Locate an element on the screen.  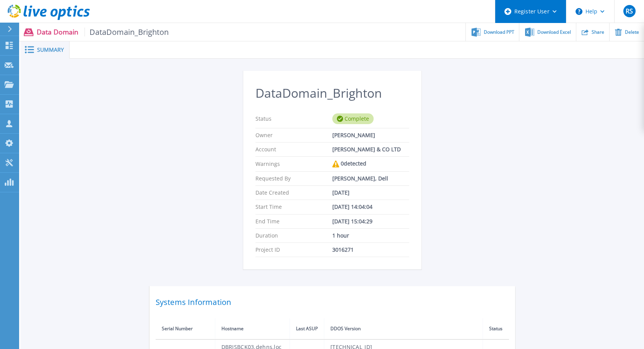
p: Owner is located at coordinates (294, 135).